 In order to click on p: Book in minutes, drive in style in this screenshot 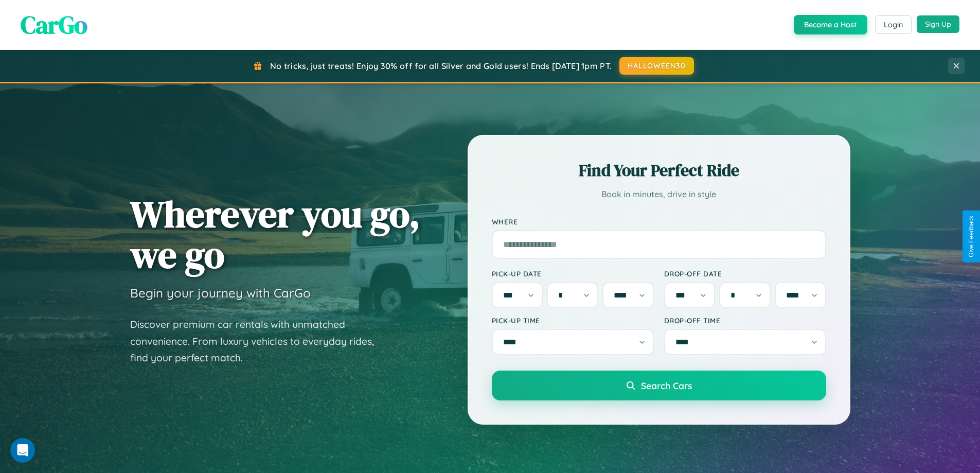, I will do `click(659, 194)`.